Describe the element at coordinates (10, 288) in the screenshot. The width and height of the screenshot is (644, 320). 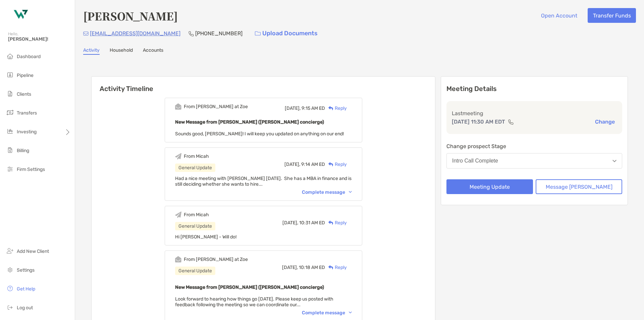
I see `img: get-help icon` at that location.